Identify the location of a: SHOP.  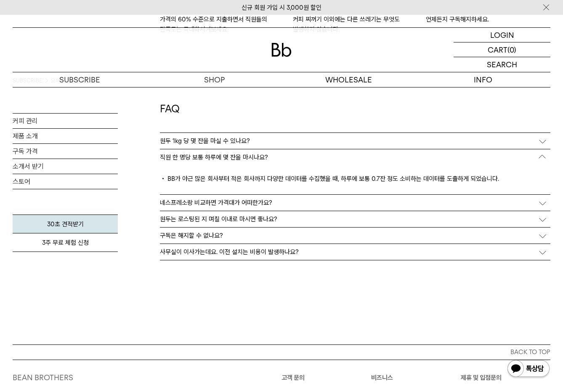
(214, 79).